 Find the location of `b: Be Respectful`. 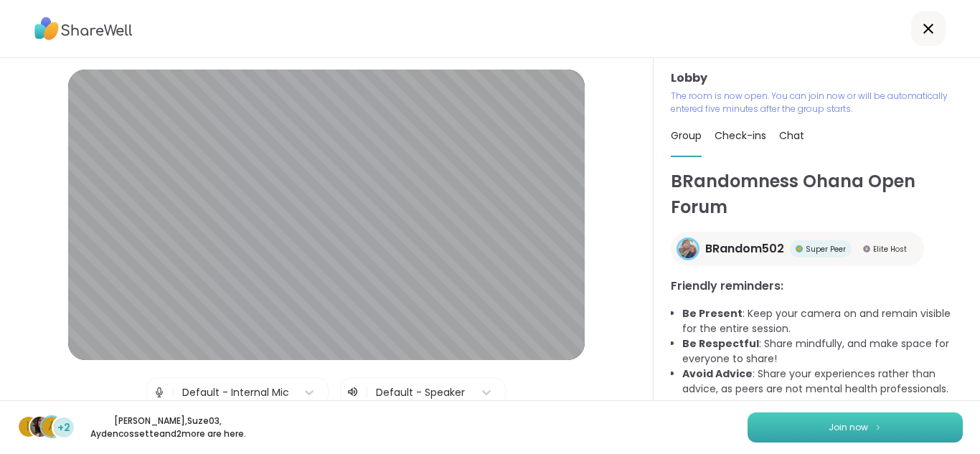

b: Be Respectful is located at coordinates (721, 343).